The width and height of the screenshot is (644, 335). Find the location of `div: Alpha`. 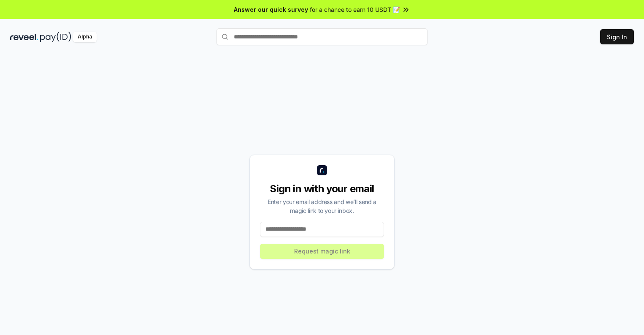

div: Alpha is located at coordinates (85, 37).